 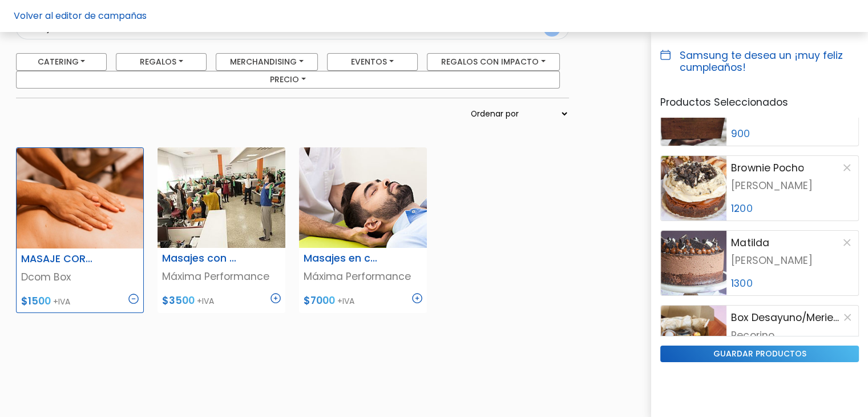 I want to click on img: thumb_EEBA820B-9A13-4920-8781-964E5B39F6D7.jpeg, so click(x=80, y=198).